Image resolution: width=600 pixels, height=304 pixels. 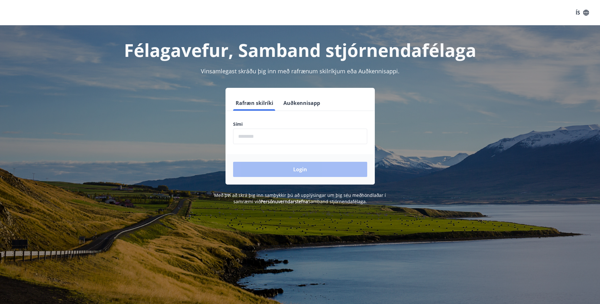 I want to click on label: Sími, so click(x=300, y=124).